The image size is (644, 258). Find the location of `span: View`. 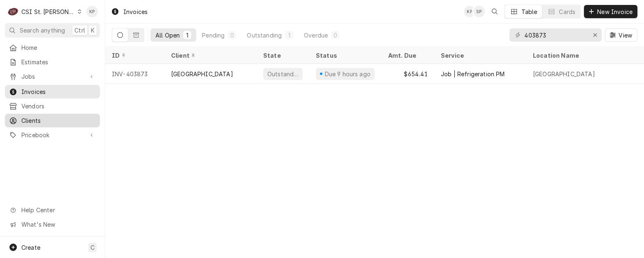

span: View is located at coordinates (625, 35).